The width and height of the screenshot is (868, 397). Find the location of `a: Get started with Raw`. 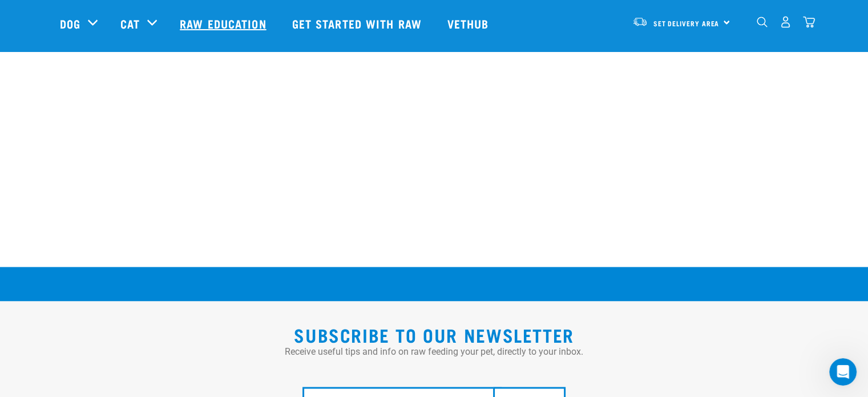

a: Get started with Raw is located at coordinates (359, 23).